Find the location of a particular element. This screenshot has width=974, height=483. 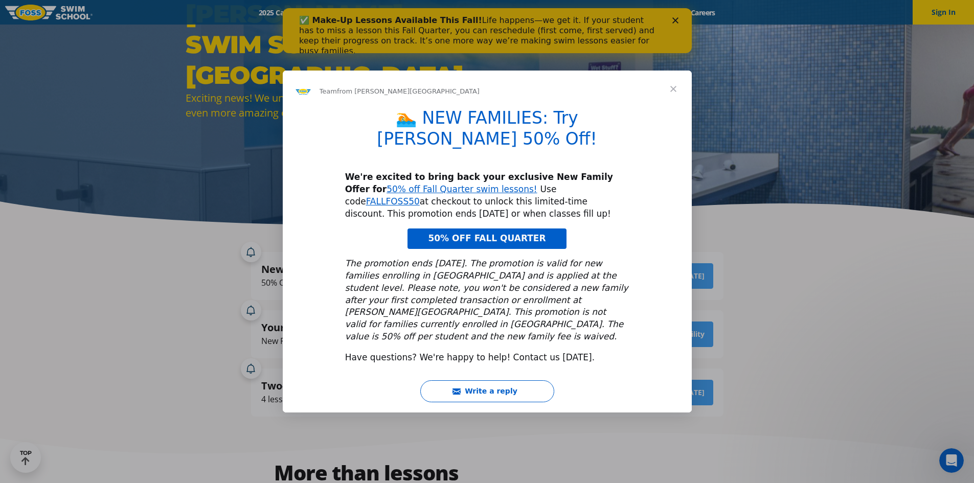

span: 50% OFF FALL QUARTER is located at coordinates (487, 238).